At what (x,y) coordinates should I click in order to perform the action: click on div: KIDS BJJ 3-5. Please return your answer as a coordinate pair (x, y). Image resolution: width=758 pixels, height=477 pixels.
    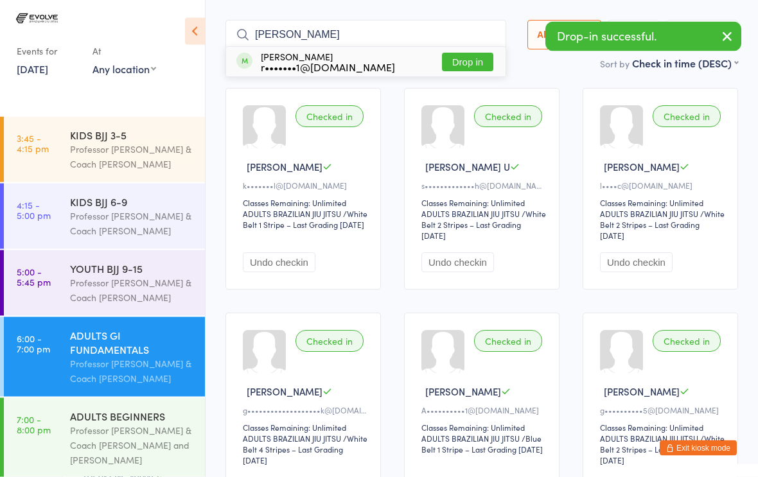
    Looking at the image, I should click on (132, 135).